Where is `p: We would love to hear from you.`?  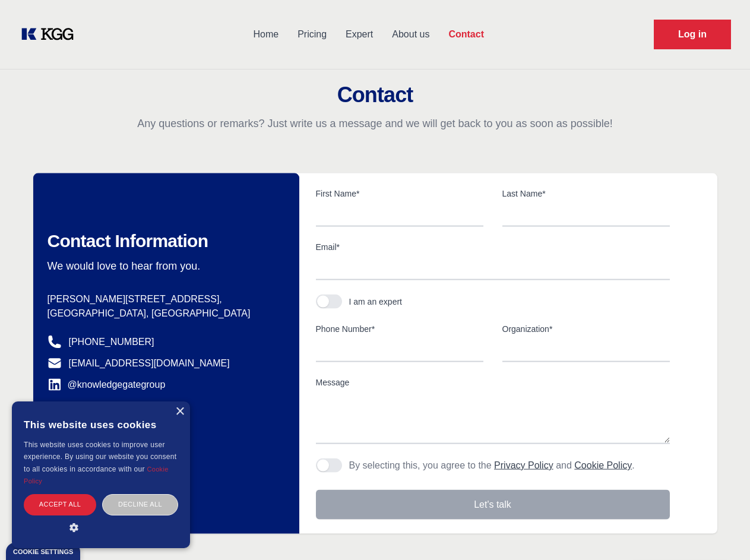
p: We would love to hear from you. is located at coordinates (164, 266).